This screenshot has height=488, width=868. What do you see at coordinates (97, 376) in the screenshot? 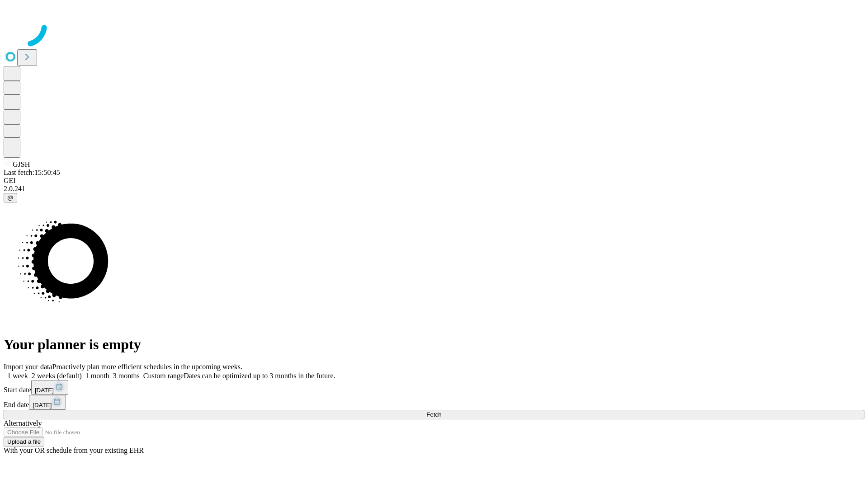
I see `span: 1 month` at bounding box center [97, 376].